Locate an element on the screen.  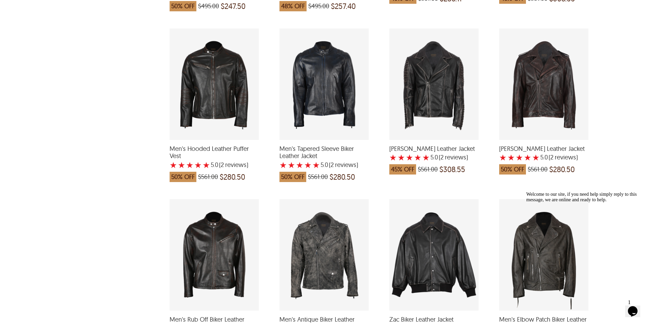
span: 1 is located at coordinates (4, 5).